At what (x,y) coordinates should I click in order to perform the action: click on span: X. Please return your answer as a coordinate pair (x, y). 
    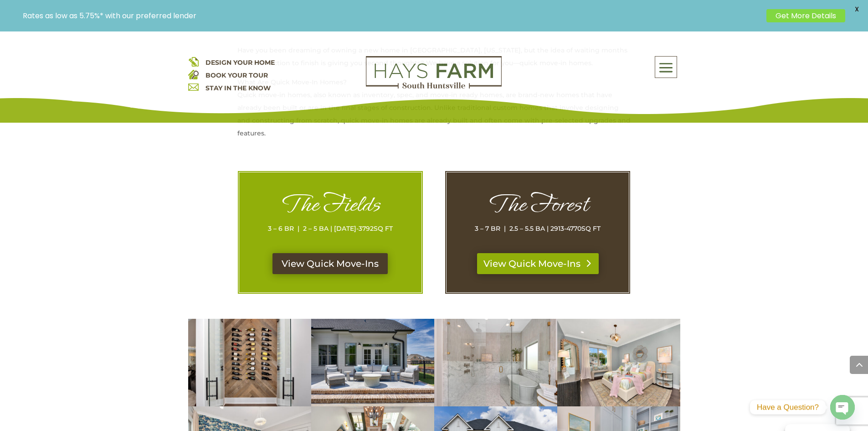
    Looking at the image, I should click on (857, 9).